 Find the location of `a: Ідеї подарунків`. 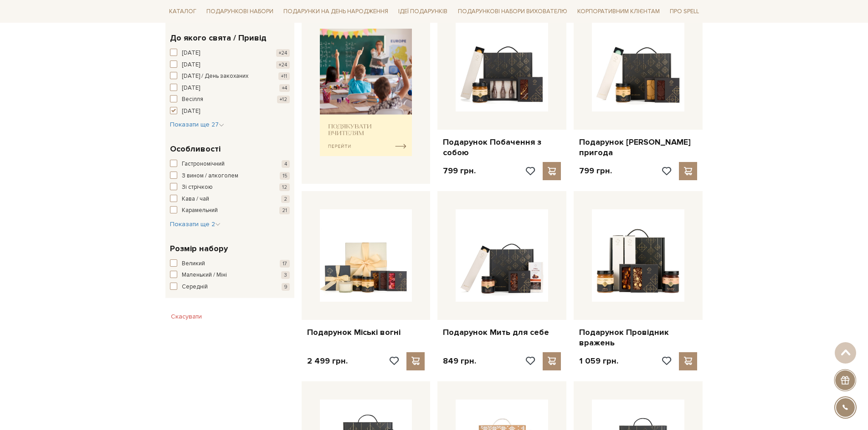

a: Ідеї подарунків is located at coordinates (422, 12).